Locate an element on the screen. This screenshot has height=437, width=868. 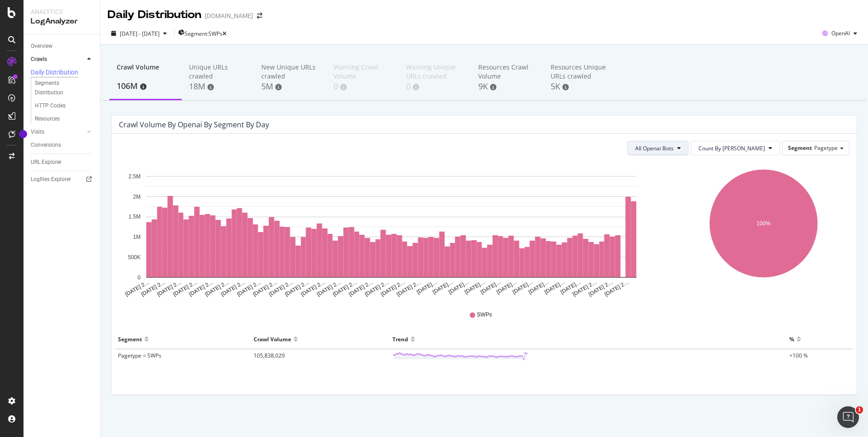
span: Pagetype is located at coordinates (826, 147).